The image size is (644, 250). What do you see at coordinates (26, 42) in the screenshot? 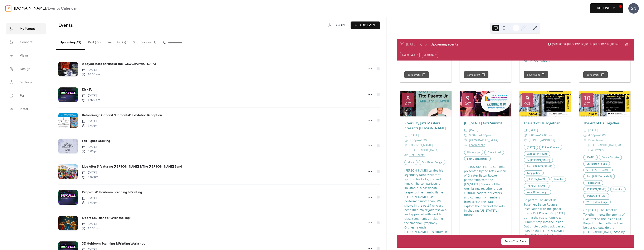
I see `span: Connect` at bounding box center [26, 42].